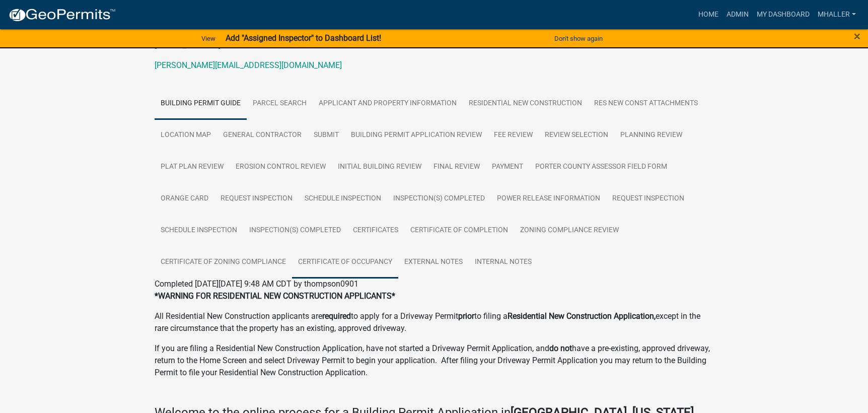  What do you see at coordinates (223, 262) in the screenshot?
I see `a: Certificate of Zoning Compliance` at bounding box center [223, 262].